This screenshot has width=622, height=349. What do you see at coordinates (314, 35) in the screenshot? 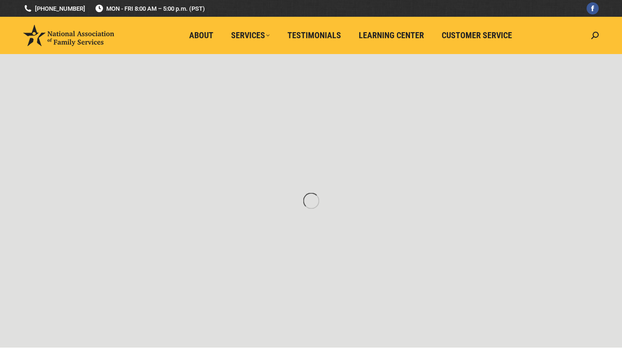
I see `a: Testimonials` at bounding box center [314, 35].